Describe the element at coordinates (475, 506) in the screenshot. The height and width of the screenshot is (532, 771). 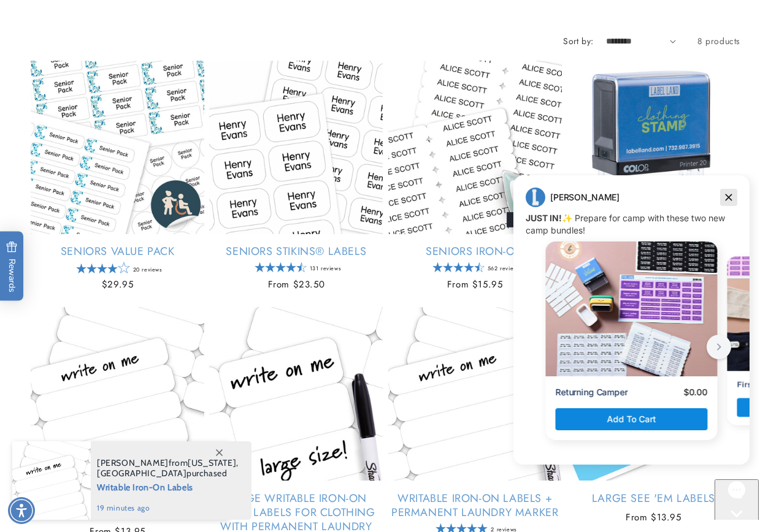
I see `a: Writable Iron-On Labels + Permanent Laundry Marker` at that location.